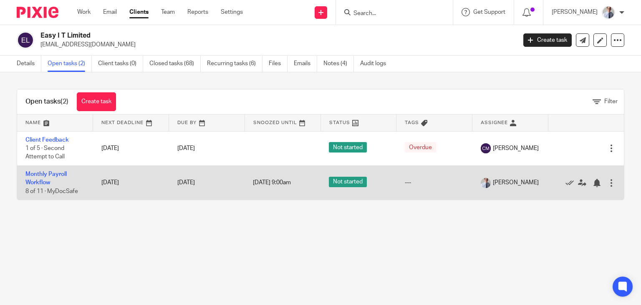 This screenshot has height=305, width=641. Describe the element at coordinates (232, 12) in the screenshot. I see `a: Settings` at that location.